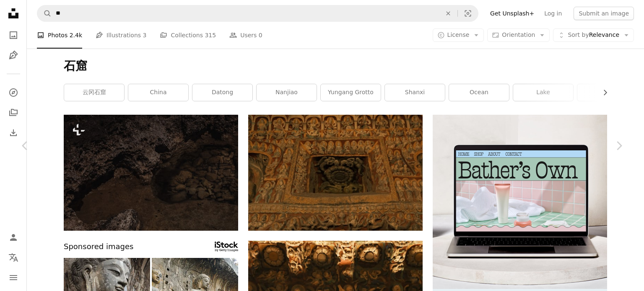 This screenshot has height=291, width=644. Describe the element at coordinates (245, 35) in the screenshot. I see `a: Users 0` at that location.